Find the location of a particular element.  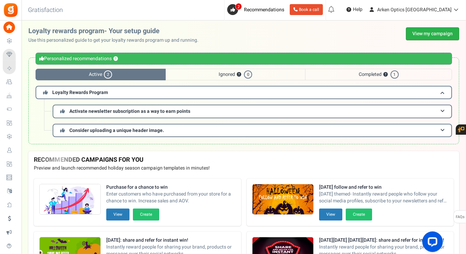

h4: RECOMMENDED CAMPAIGNS FOR YOU is located at coordinates (243, 160).